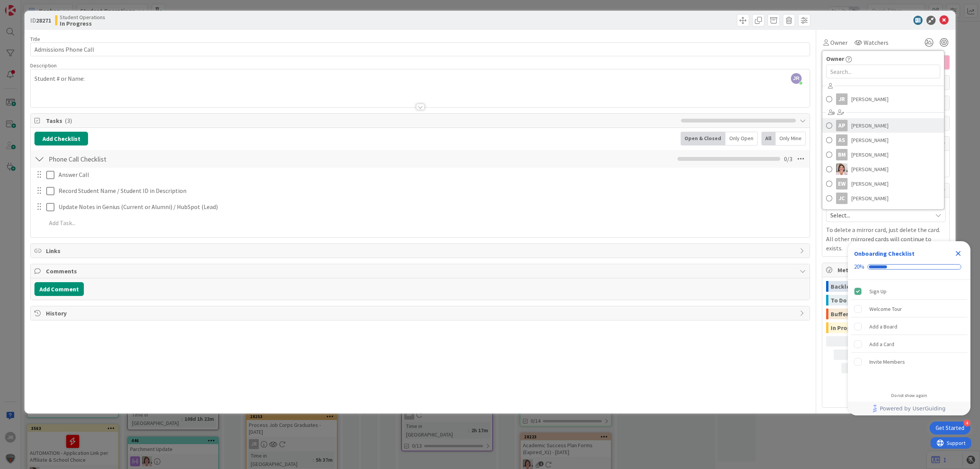  What do you see at coordinates (968, 423) in the screenshot?
I see `div: 4` at bounding box center [968, 423].